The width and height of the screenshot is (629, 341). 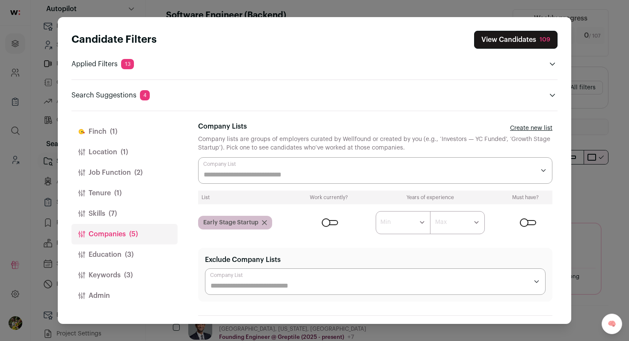 I want to click on span: Early Stage Startup, so click(x=230, y=223).